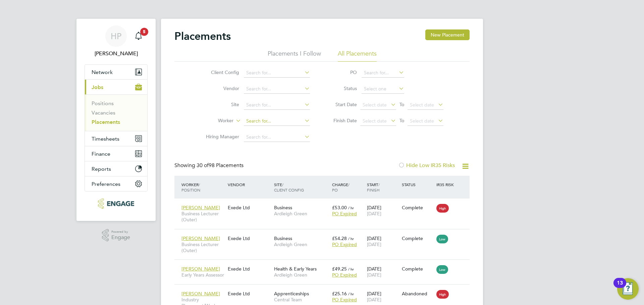 This screenshot has width=644, height=305. Describe the element at coordinates (116, 154) in the screenshot. I see `button: Finance` at that location.